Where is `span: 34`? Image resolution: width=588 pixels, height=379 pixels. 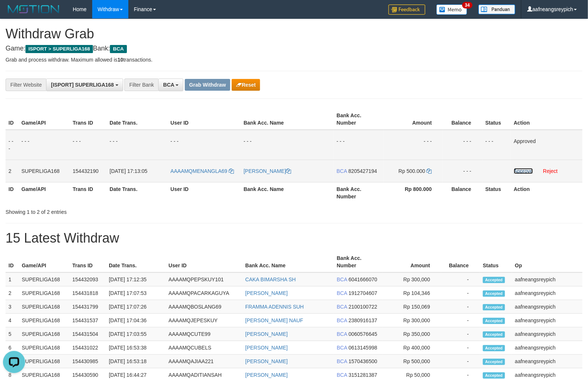
span: 34 is located at coordinates (467, 5).